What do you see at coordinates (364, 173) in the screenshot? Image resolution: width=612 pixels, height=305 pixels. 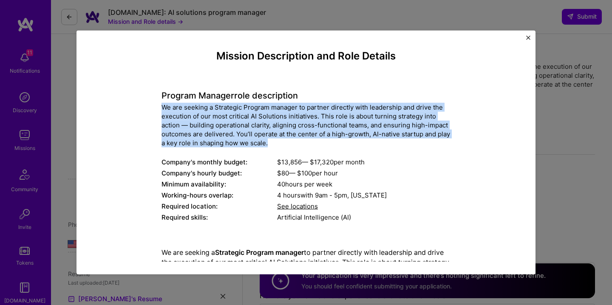 I see `div: $ 80 — $ 100 per hour` at bounding box center [364, 173].